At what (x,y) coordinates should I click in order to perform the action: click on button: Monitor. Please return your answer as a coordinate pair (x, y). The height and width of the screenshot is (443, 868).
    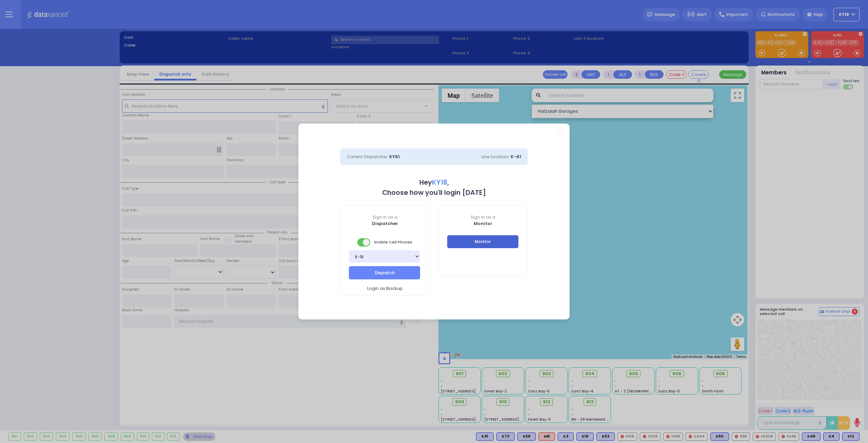
    Looking at the image, I should click on (483, 241).